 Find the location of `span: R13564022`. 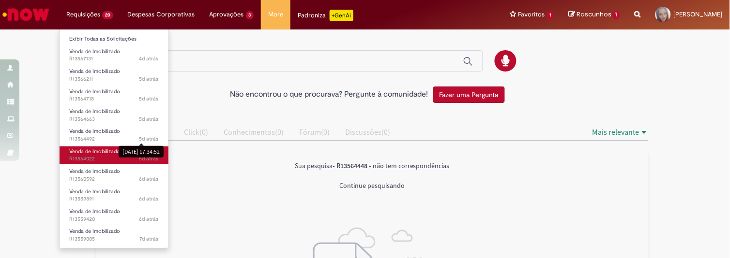

span: R13564022 is located at coordinates (114, 159).